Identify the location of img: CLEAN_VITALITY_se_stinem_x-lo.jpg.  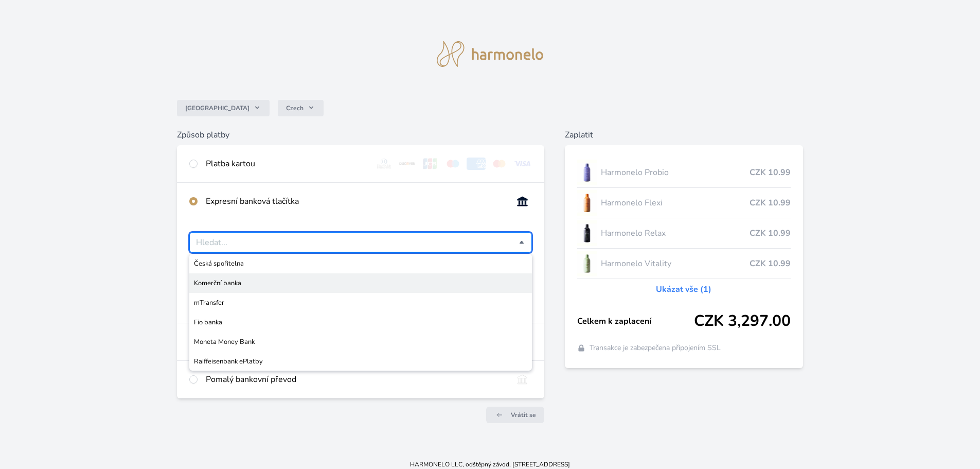
(587, 263).